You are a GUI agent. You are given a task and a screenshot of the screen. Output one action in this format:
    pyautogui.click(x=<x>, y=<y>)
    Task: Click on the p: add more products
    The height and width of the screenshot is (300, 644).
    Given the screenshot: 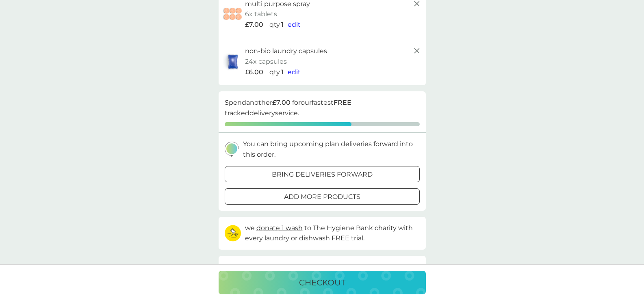 What is the action you would take?
    pyautogui.click(x=322, y=197)
    